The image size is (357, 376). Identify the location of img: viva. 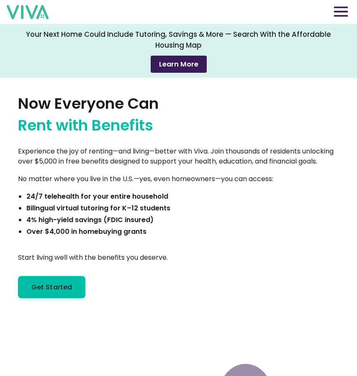
(28, 12).